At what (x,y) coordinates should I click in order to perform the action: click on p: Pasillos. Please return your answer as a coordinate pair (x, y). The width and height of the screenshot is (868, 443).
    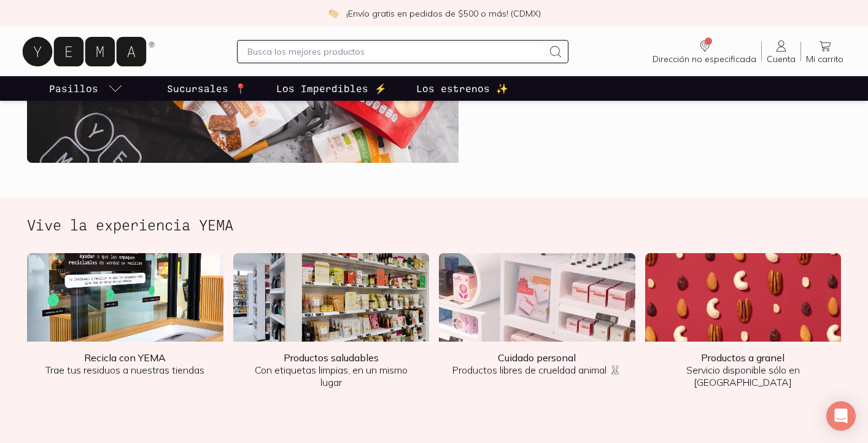
    Looking at the image, I should click on (74, 88).